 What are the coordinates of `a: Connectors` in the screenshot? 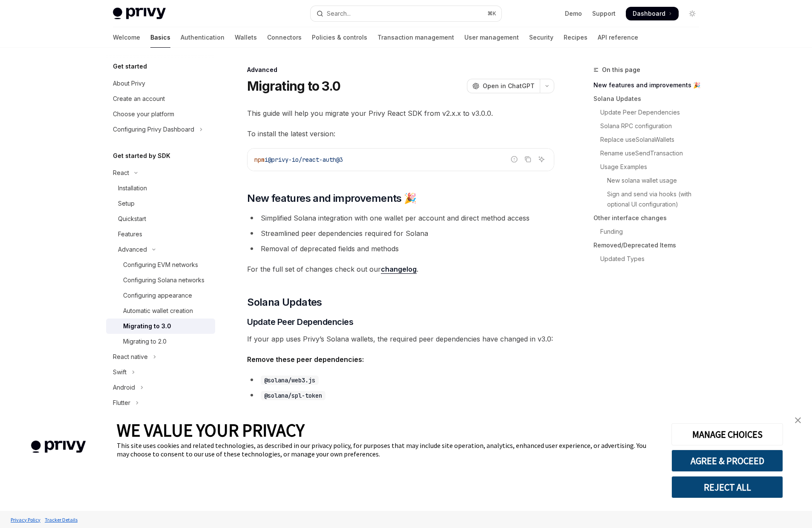 It's located at (284, 38).